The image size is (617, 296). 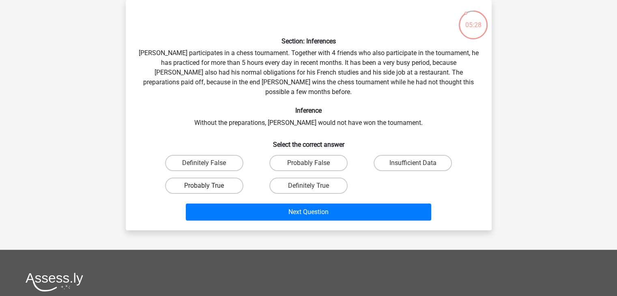 What do you see at coordinates (204, 163) in the screenshot?
I see `label: Definitely False` at bounding box center [204, 163].